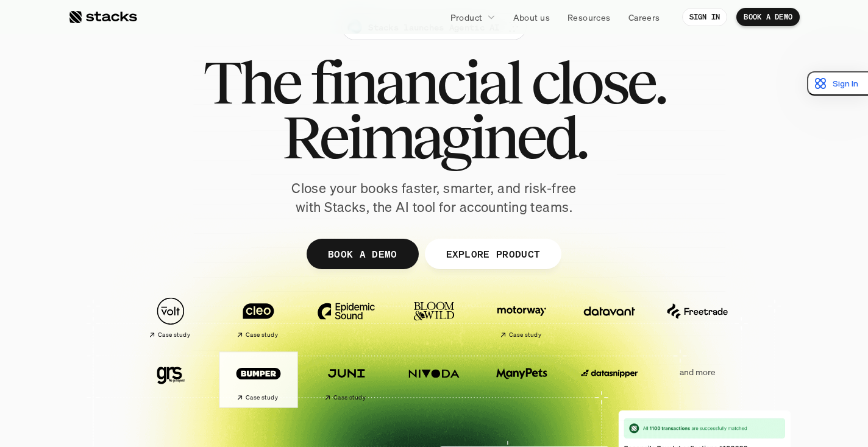 This screenshot has width=868, height=447. Describe the element at coordinates (531, 17) in the screenshot. I see `p: About us` at that location.